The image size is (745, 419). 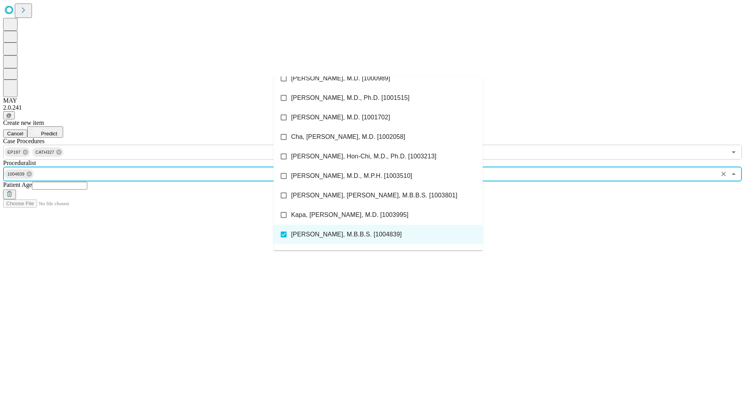 I want to click on button: Predict, so click(x=45, y=132).